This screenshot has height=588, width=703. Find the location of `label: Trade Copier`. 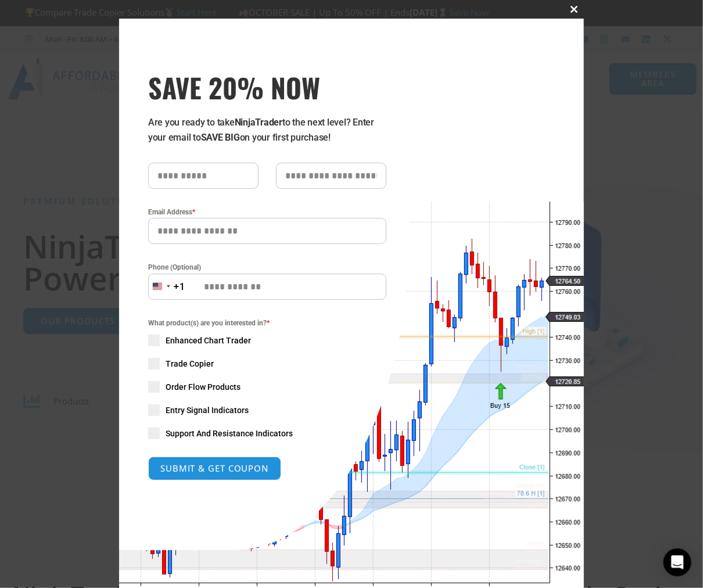

label: Trade Copier is located at coordinates (267, 364).